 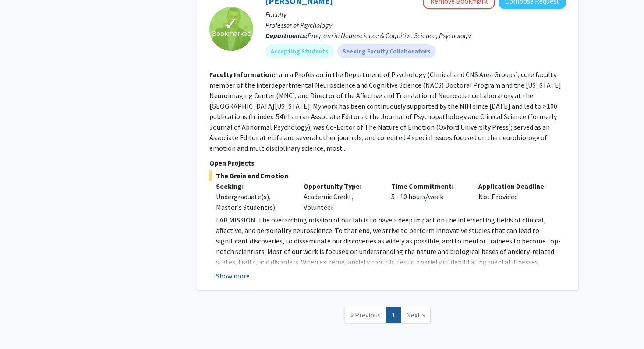 What do you see at coordinates (365, 315) in the screenshot?
I see `a: Previous Page` at bounding box center [365, 315].